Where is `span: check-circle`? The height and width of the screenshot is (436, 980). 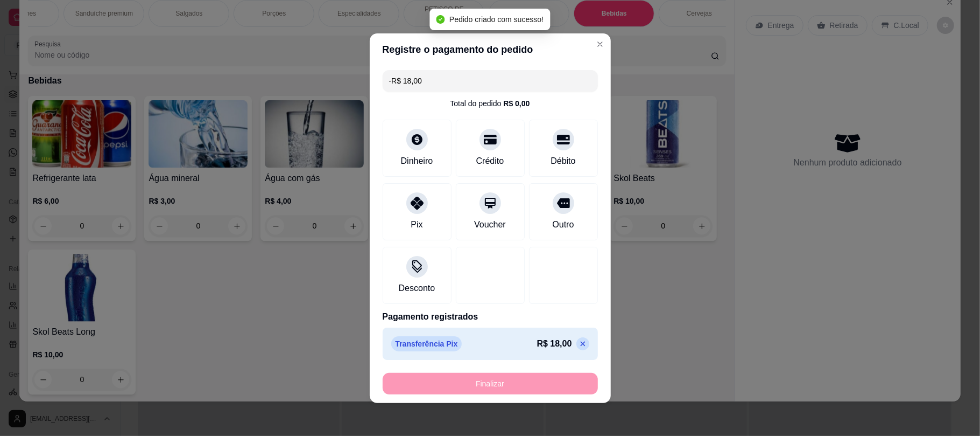 span: check-circle is located at coordinates (441, 20).